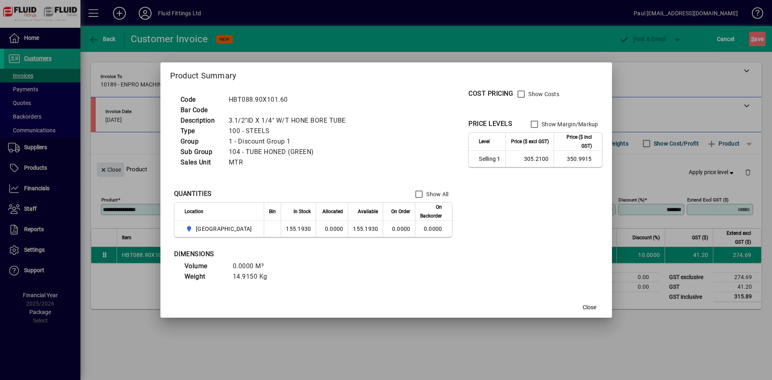 Image resolution: width=772 pixels, height=380 pixels. I want to click on td: Sales Unit, so click(201, 163).